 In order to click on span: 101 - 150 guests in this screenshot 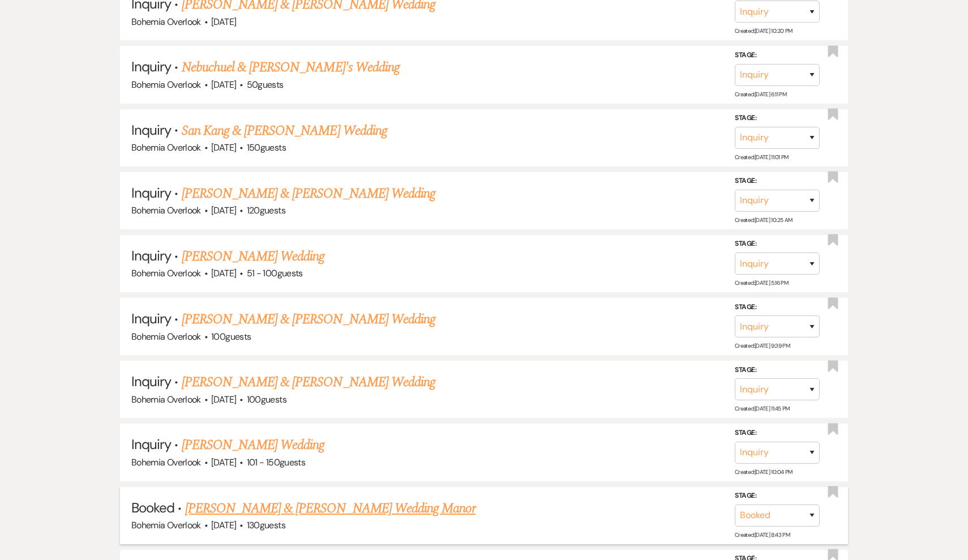, I will do `click(276, 462)`.